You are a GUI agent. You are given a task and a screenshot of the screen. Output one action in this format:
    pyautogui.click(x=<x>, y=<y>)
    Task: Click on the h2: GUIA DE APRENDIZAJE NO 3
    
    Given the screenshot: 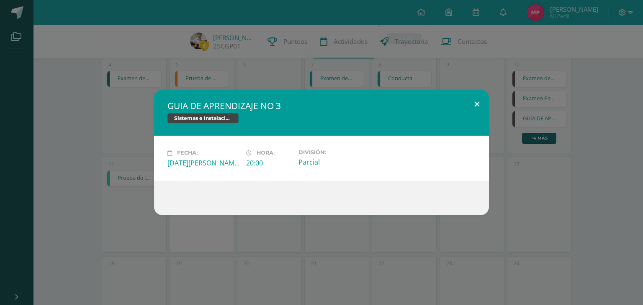 What is the action you would take?
    pyautogui.click(x=321, y=106)
    